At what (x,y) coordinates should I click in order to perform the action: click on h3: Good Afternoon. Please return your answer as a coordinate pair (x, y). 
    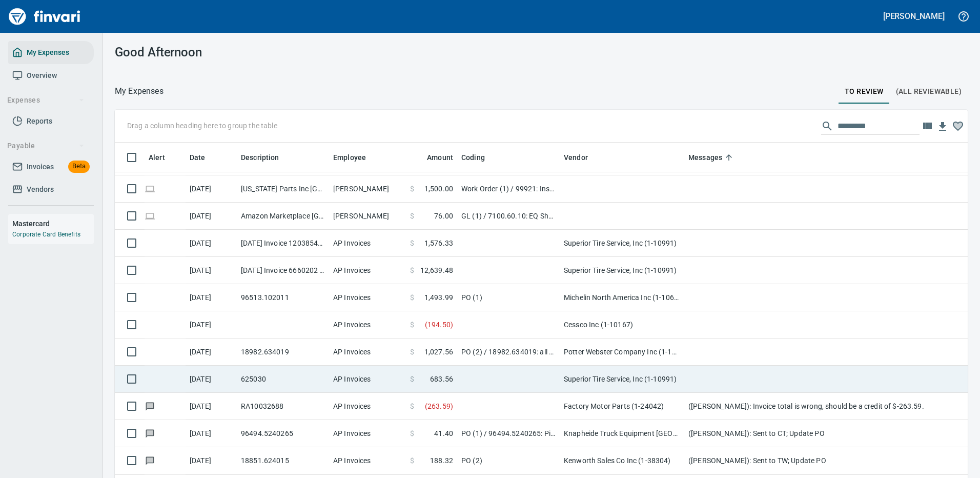
    Looking at the image, I should click on (248, 52).